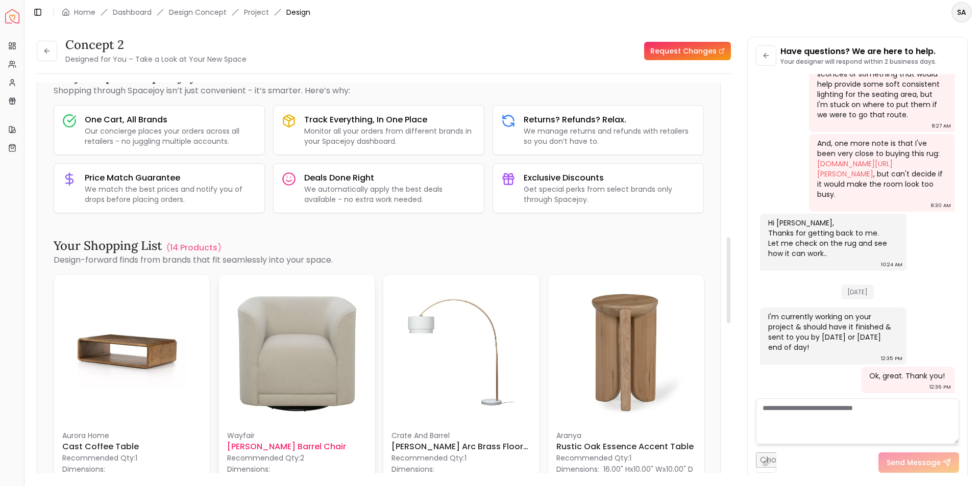 The width and height of the screenshot is (980, 486). What do you see at coordinates (297, 352) in the screenshot?
I see `img: Seibert Swivel Barrel Chair image` at bounding box center [297, 352].